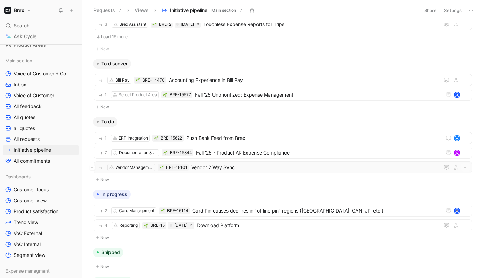  I want to click on a: Customer focus, so click(41, 190).